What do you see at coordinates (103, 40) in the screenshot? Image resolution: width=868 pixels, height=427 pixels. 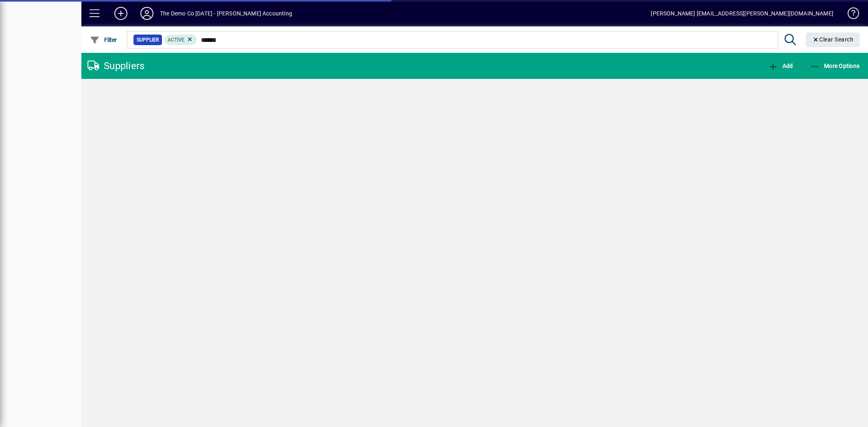 I see `button: Filter` at bounding box center [103, 40].